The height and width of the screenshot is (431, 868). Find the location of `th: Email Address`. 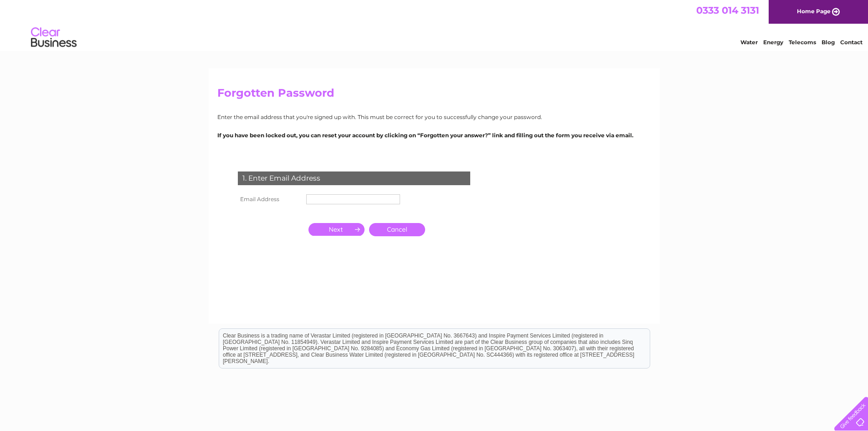

th: Email Address is located at coordinates (270, 199).